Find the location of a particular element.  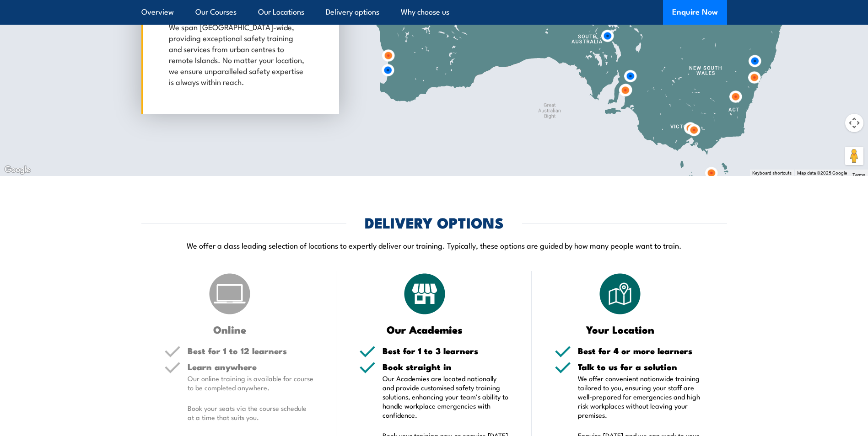

a: Terms (opens in new tab) is located at coordinates (859, 175).